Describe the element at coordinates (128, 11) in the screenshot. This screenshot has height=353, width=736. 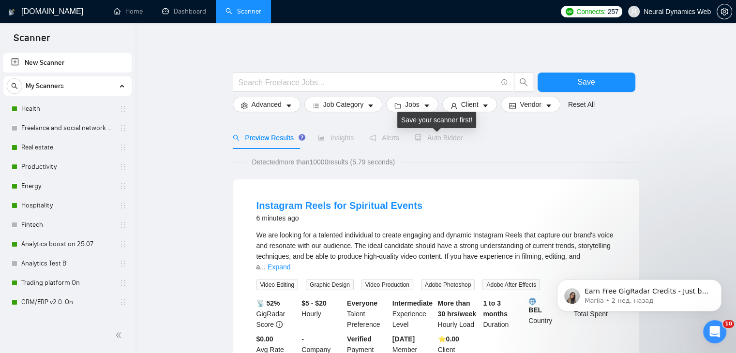
I see `a: homeHome` at that location.